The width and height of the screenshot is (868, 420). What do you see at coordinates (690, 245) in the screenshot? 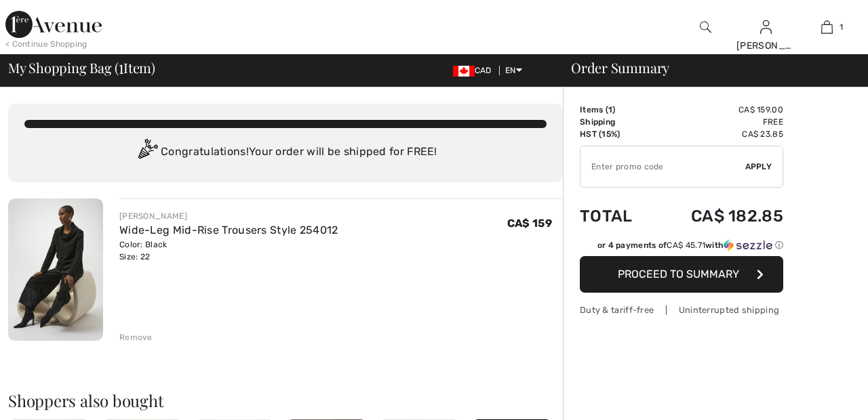
I see `div: or 4 payments of with` at bounding box center [690, 245].